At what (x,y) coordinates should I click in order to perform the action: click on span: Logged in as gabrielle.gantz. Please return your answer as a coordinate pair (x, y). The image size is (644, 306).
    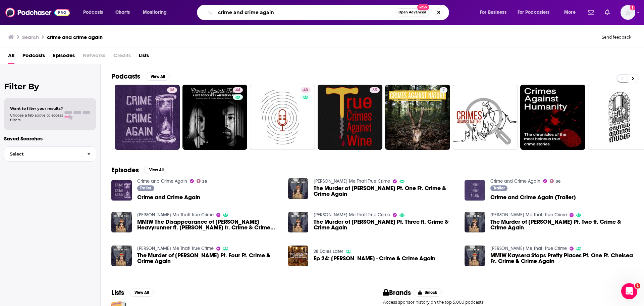
    Looking at the image, I should click on (628, 12).